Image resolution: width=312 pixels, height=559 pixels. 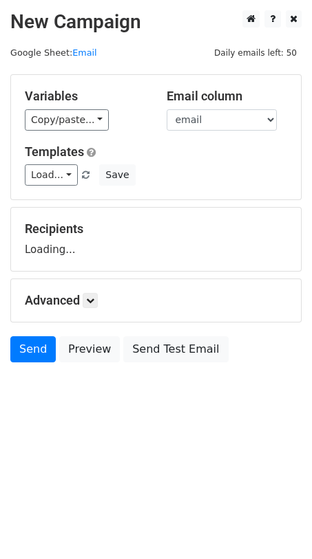 I want to click on h5: Recipients, so click(x=156, y=229).